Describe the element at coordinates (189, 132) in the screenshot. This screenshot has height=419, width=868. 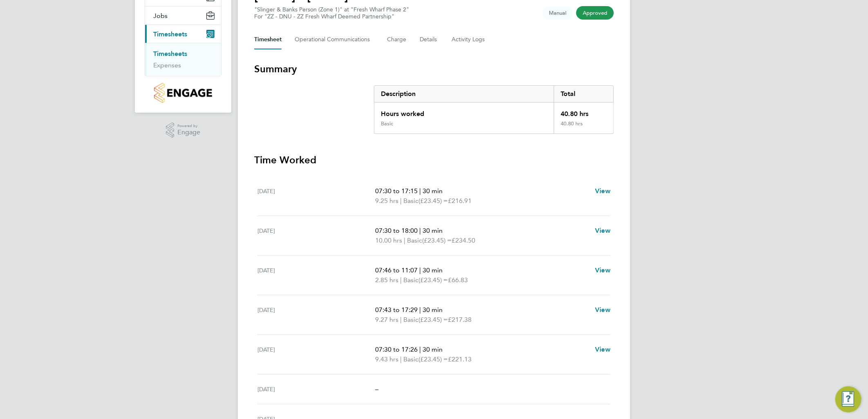
I see `span: Engage` at that location.